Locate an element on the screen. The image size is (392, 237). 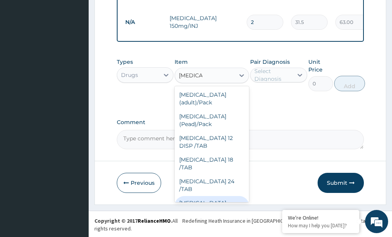
button: Previous is located at coordinates (139, 183).